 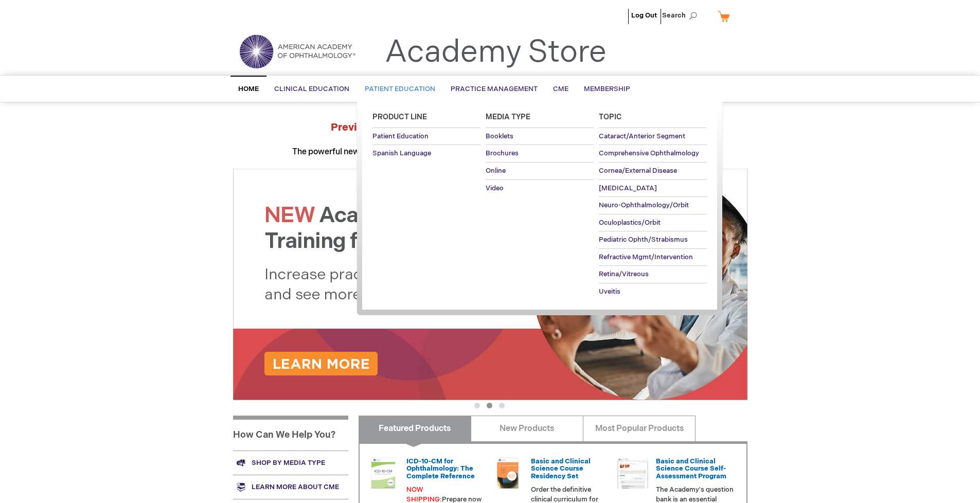 What do you see at coordinates (507, 473) in the screenshot?
I see `img: 02850963u_47.png` at bounding box center [507, 473].